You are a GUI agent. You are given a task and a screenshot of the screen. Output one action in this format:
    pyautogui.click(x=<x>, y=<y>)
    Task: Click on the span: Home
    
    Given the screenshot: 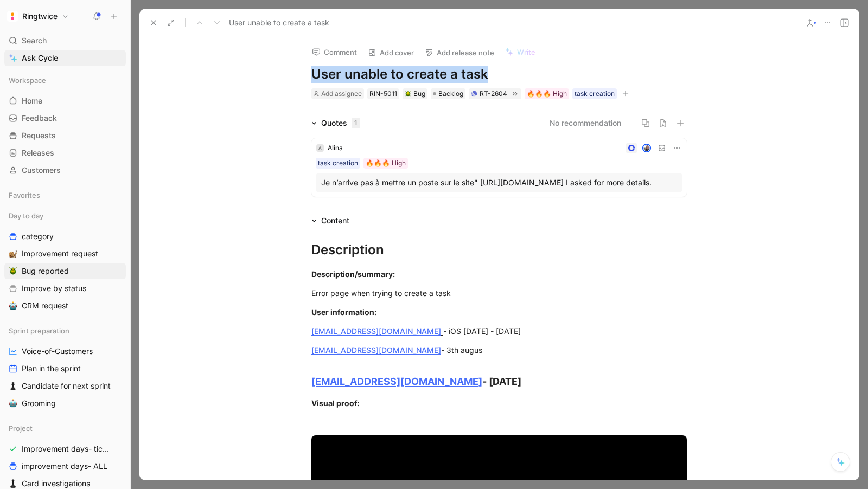 What is the action you would take?
    pyautogui.click(x=32, y=101)
    